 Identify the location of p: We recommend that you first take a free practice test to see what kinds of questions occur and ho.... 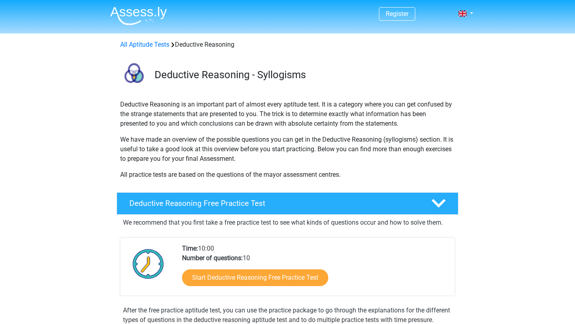
(288, 223).